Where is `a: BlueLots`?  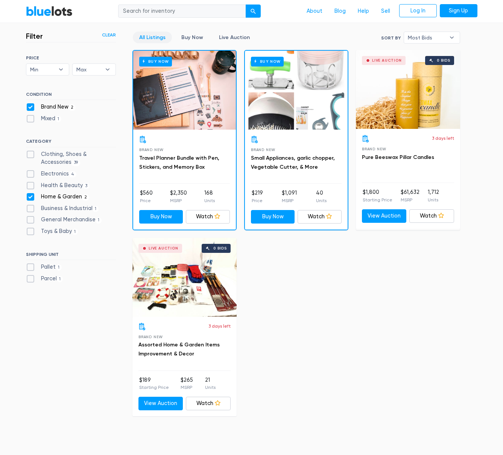
a: BlueLots is located at coordinates (49, 11).